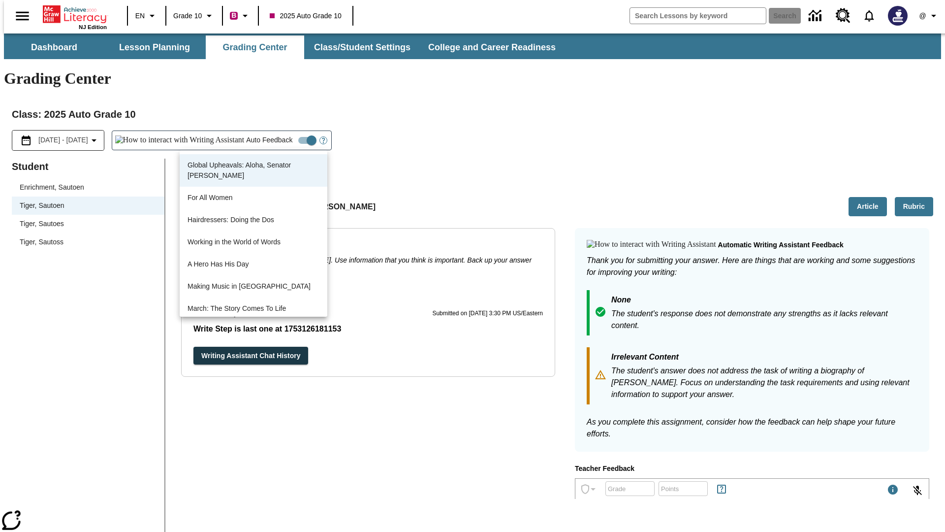  I want to click on p: For All Women, so click(254, 197).